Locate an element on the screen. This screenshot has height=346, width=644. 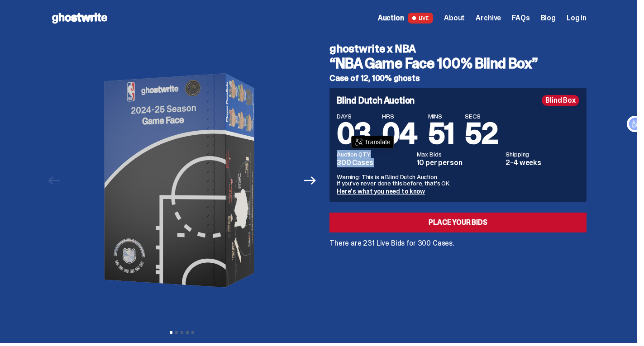
span: HRS is located at coordinates (400, 116).